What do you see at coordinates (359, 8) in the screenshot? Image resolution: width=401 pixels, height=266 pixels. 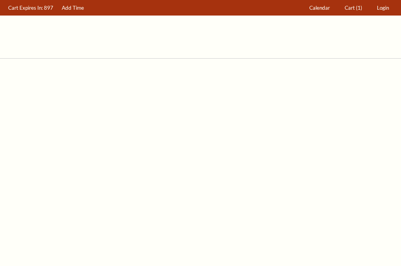 I see `span: (1)` at bounding box center [359, 8].